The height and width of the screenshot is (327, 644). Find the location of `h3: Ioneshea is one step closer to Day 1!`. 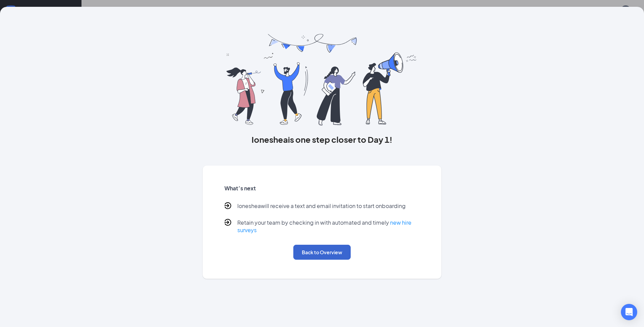

h3: Ioneshea is one step closer to Day 1! is located at coordinates (322, 139).